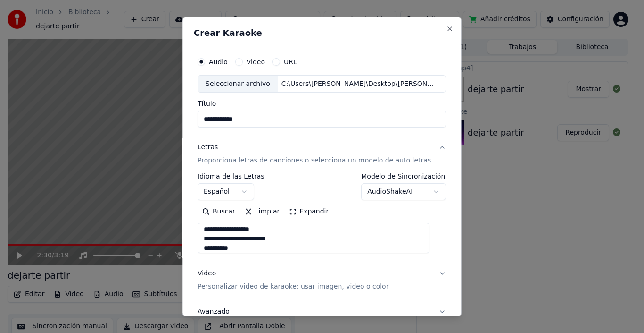 The image size is (644, 333). I want to click on div: LetrasProporciona letras de canciones o selecciona un modelo de auto letras, so click(322, 216).